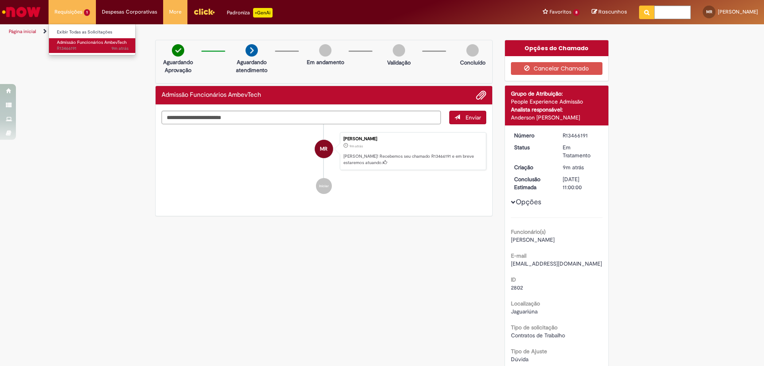 The height and width of the screenshot is (366, 764). I want to click on span: Enviar, so click(473, 117).